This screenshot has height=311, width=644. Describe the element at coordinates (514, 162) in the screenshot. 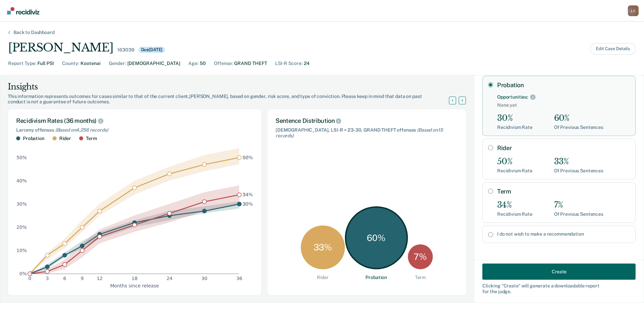

I see `div: 50%` at that location.